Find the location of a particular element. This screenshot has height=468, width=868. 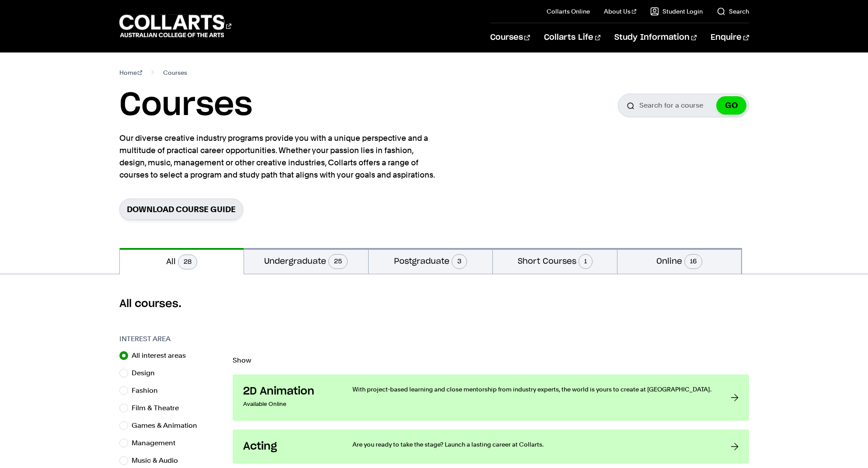

label: All interest areas is located at coordinates (163, 356).